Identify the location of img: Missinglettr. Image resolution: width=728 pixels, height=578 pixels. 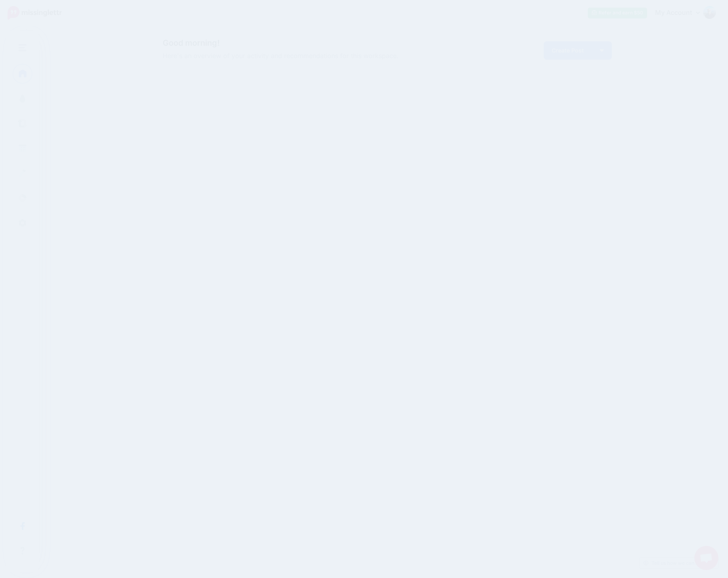
(34, 13).